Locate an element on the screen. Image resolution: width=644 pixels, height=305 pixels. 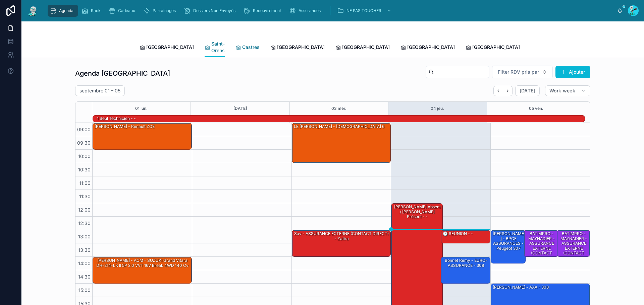
button: 03 mer. is located at coordinates (339, 108).